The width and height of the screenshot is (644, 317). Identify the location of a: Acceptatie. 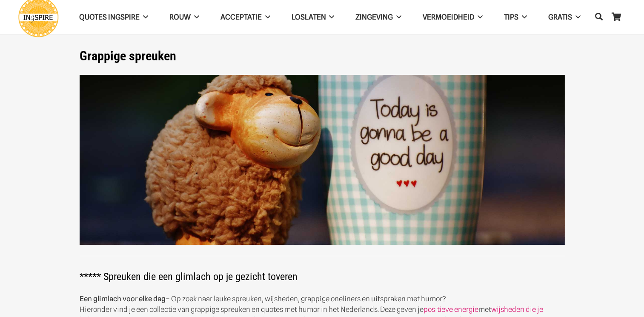
(245, 17).